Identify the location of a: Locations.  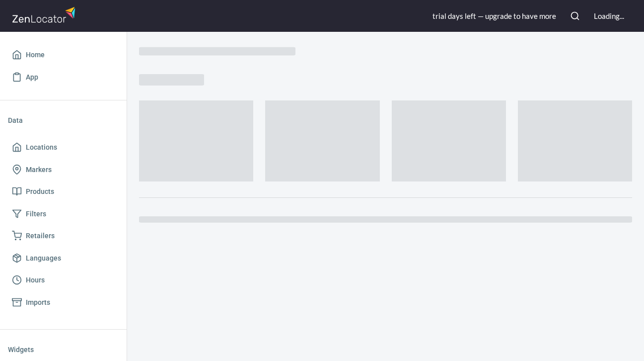
(63, 147).